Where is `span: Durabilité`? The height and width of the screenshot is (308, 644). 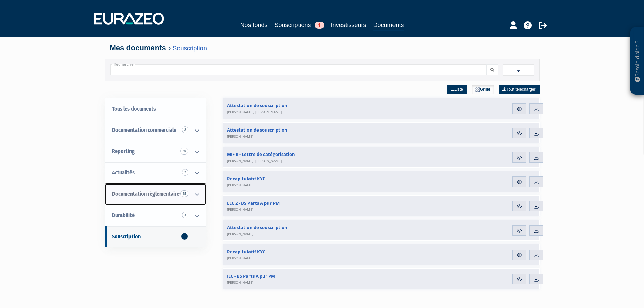 span: Durabilité is located at coordinates (123, 215).